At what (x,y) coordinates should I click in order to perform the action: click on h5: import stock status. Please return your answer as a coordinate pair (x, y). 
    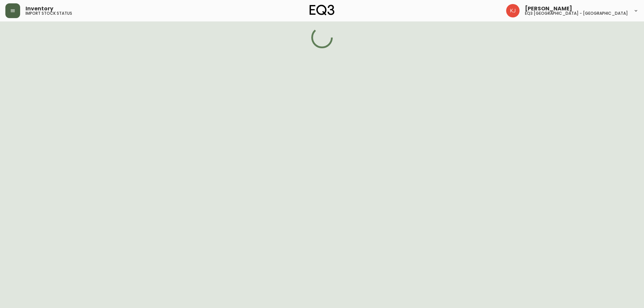
    Looking at the image, I should click on (48, 14).